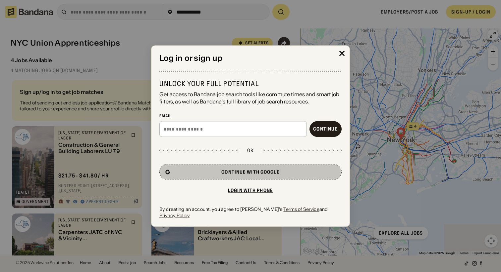  What do you see at coordinates (250, 58) in the screenshot?
I see `div: Log in or sign up` at bounding box center [250, 58].